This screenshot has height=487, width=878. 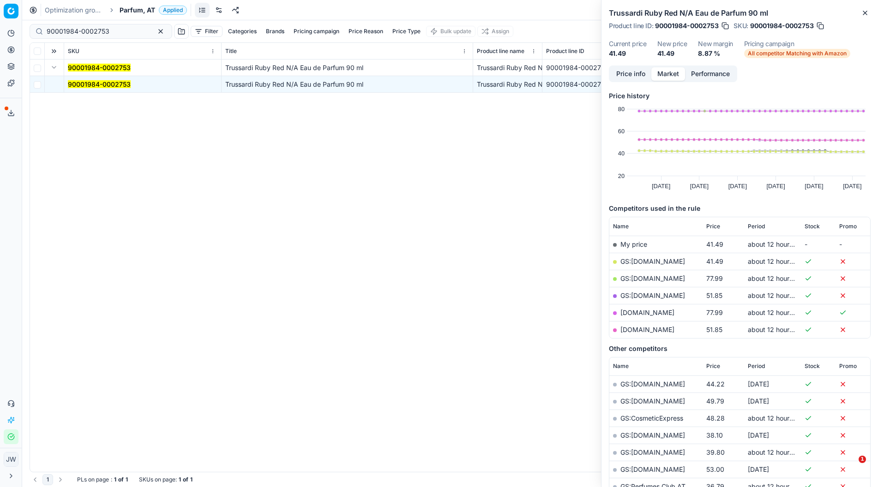 I want to click on button: Filter, so click(x=206, y=31).